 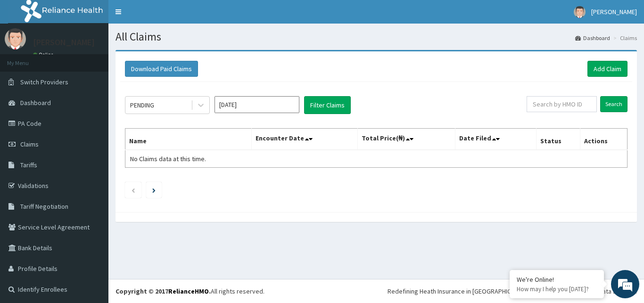 I want to click on input: Search, so click(x=614, y=104).